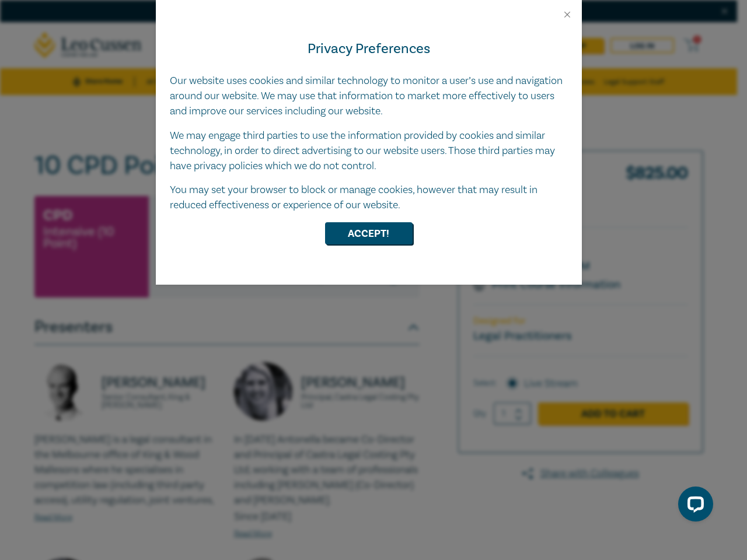 The width and height of the screenshot is (747, 560). Describe the element at coordinates (368, 234) in the screenshot. I see `button: Accept!` at that location.